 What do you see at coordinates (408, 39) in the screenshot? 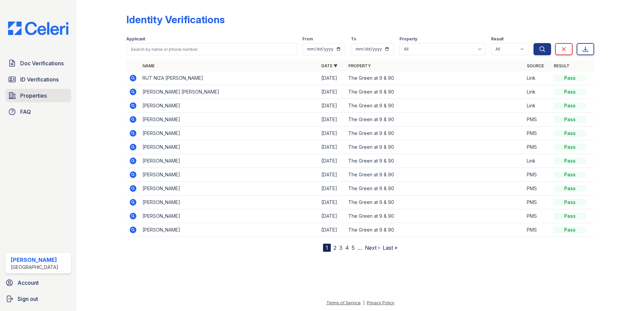
I see `label: Property` at bounding box center [408, 39].